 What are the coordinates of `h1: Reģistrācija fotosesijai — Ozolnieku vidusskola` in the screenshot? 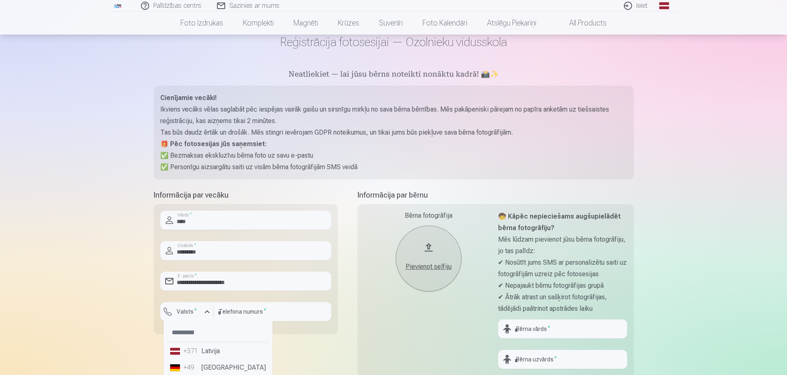 It's located at (394, 42).